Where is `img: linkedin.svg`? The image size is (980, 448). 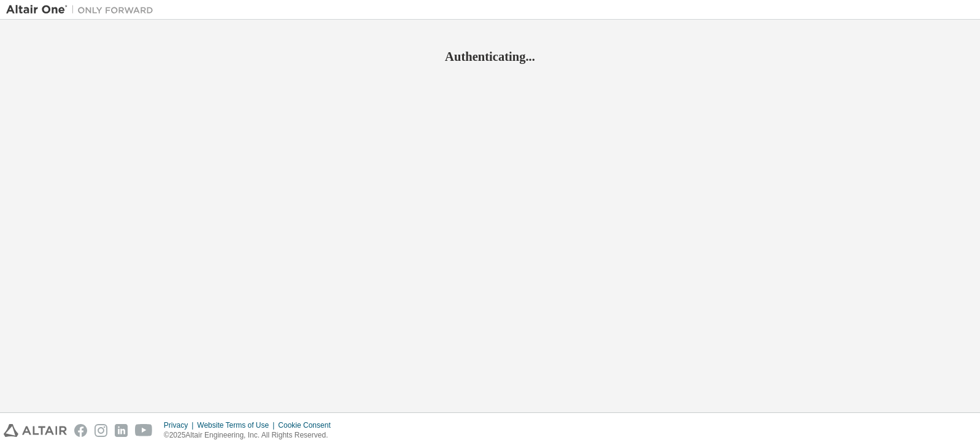 img: linkedin.svg is located at coordinates (121, 430).